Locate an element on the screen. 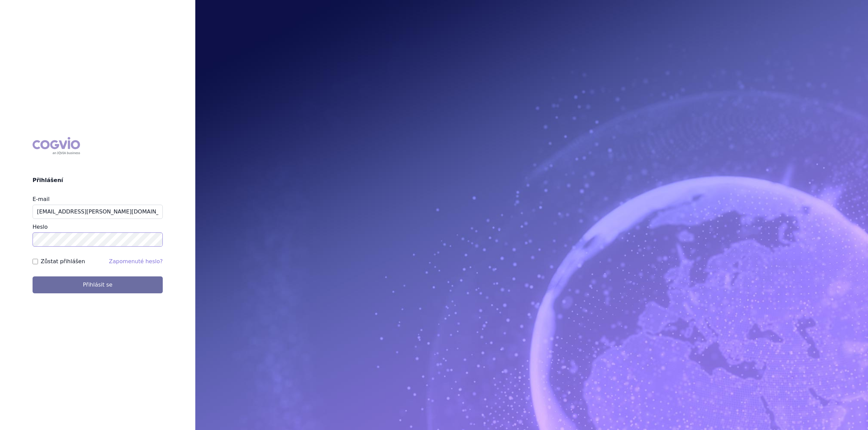 The image size is (868, 430). a: Zapomenuté heslo? is located at coordinates (135, 262).